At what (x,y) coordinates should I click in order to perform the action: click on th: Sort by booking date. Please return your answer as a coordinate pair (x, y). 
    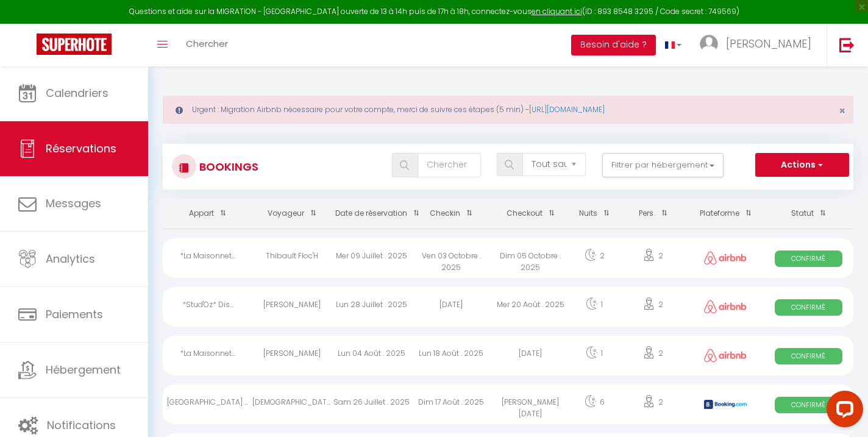
    Looking at the image, I should click on (372, 213).